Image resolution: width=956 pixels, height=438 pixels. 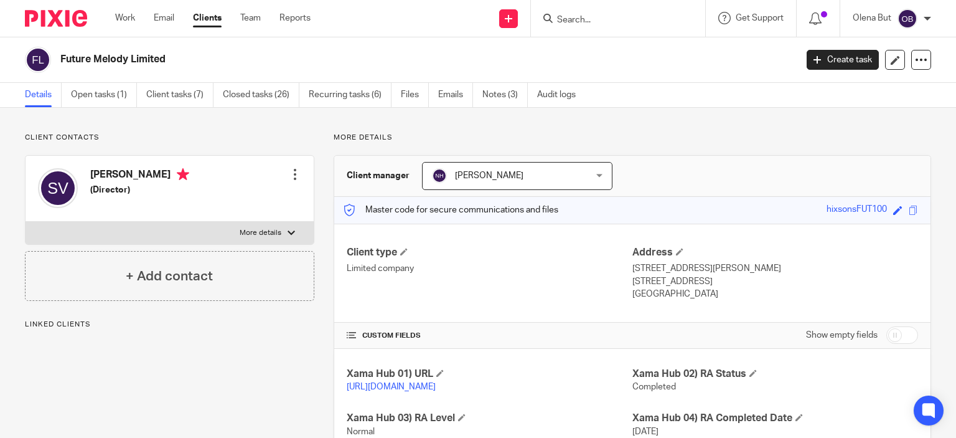 What do you see at coordinates (489, 268) in the screenshot?
I see `p: Limited company` at bounding box center [489, 268].